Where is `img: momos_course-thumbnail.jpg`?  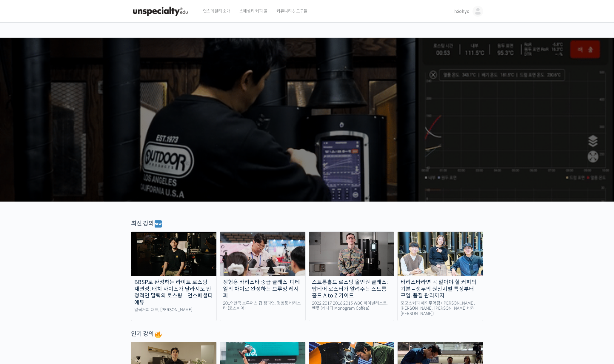 img: momos_course-thumbnail.jpg is located at coordinates (440, 254).